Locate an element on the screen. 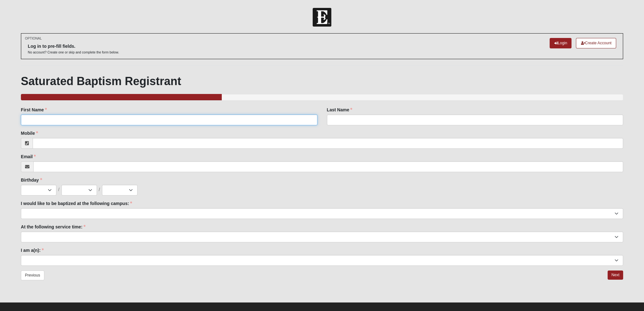 This screenshot has width=644, height=311. label: Birthday is located at coordinates (31, 180).